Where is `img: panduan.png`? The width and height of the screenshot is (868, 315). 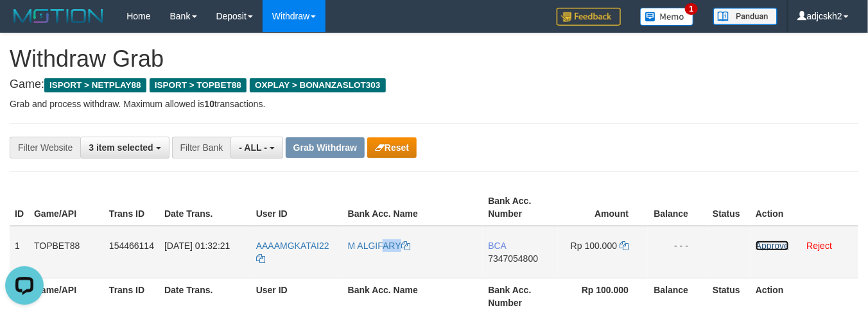 img: panduan.png is located at coordinates (746, 16).